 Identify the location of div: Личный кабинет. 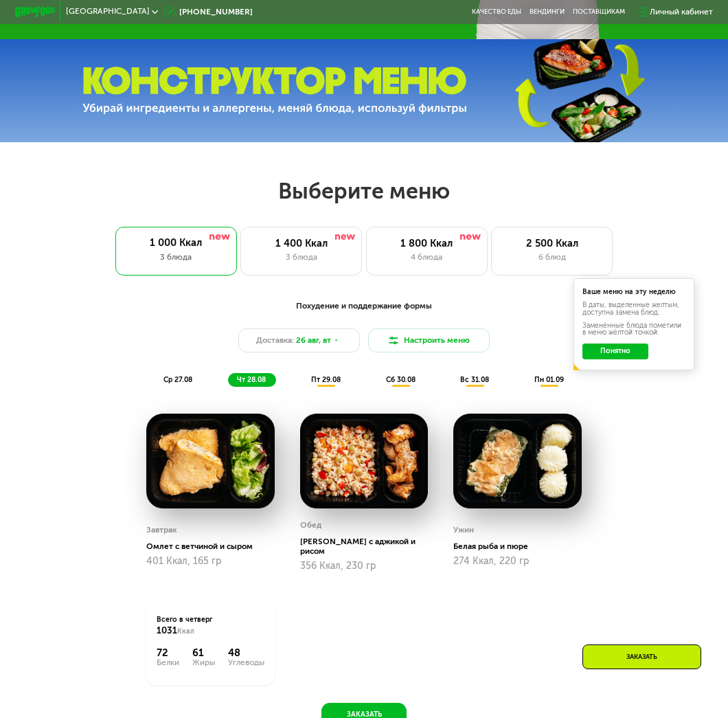
(682, 12).